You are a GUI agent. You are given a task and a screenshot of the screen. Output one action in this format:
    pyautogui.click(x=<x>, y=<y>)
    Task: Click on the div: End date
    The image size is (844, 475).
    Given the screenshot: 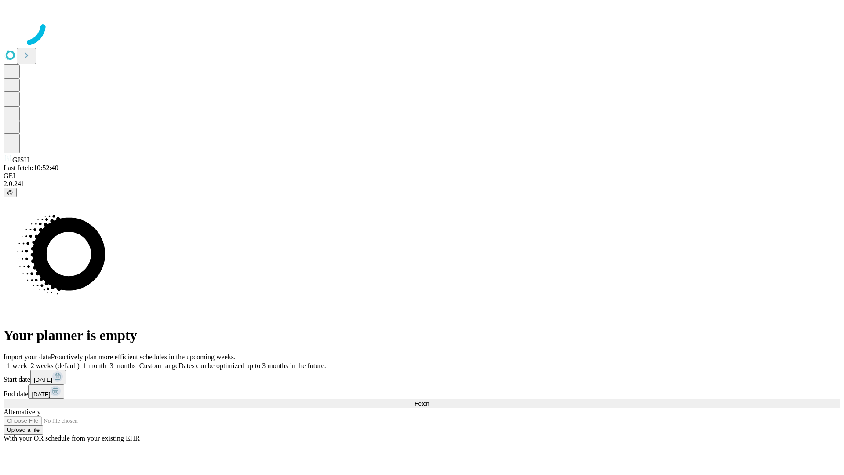 What is the action you would take?
    pyautogui.click(x=422, y=391)
    